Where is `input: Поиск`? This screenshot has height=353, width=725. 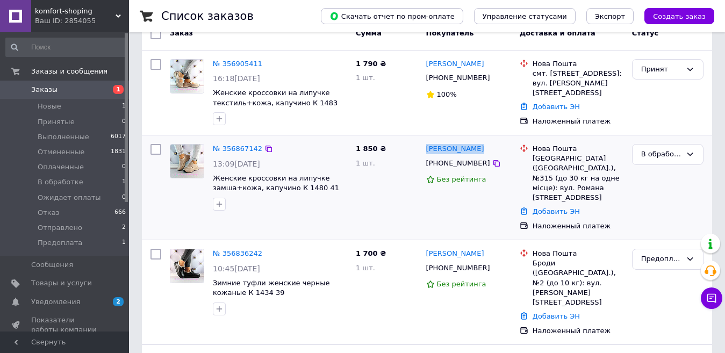
input: Поиск is located at coordinates (66, 47).